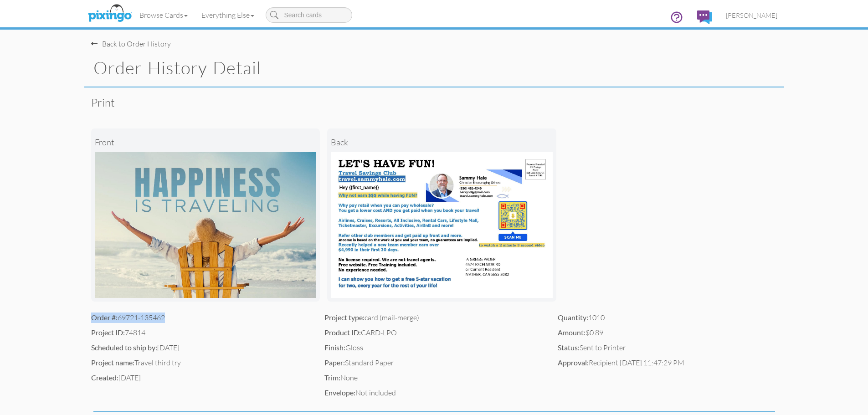 Image resolution: width=868 pixels, height=415 pixels. What do you see at coordinates (704, 17) in the screenshot?
I see `img: comments.svg` at bounding box center [704, 17].